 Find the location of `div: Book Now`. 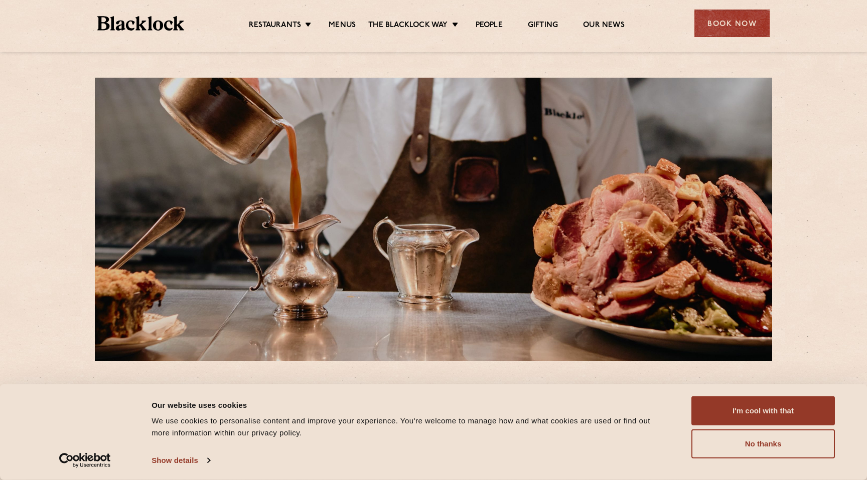

div: Book Now is located at coordinates (732, 23).